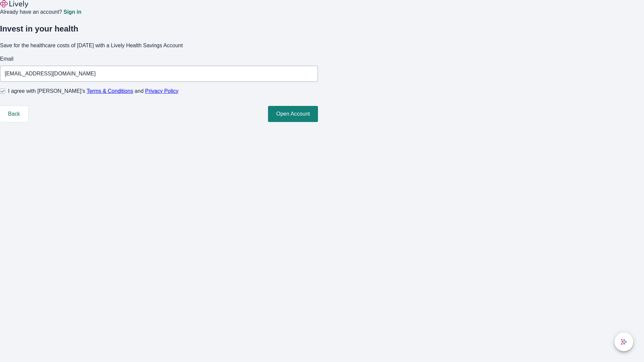 The image size is (644, 362). What do you see at coordinates (624, 342) in the screenshot?
I see `button: chat` at bounding box center [624, 342].